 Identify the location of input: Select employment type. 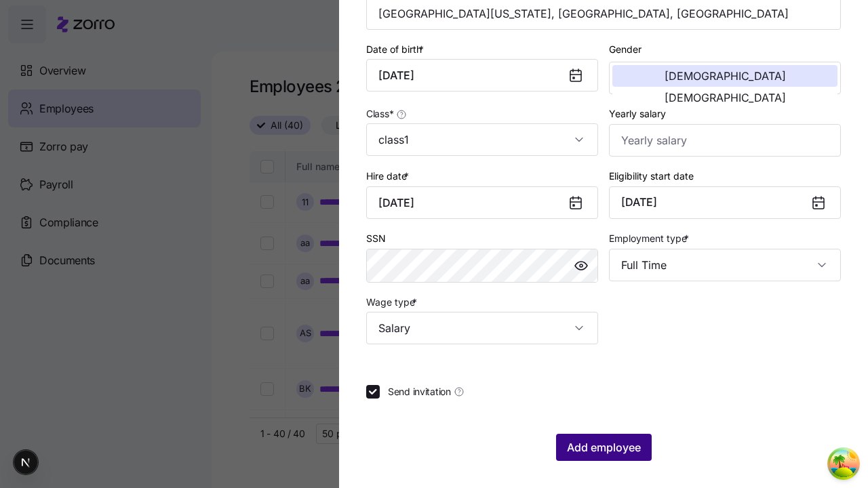
(725, 265).